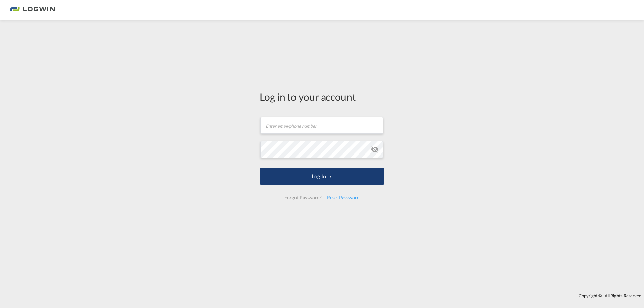 The image size is (644, 308). What do you see at coordinates (303, 197) in the screenshot?
I see `div: Forgot Password?` at bounding box center [303, 197].